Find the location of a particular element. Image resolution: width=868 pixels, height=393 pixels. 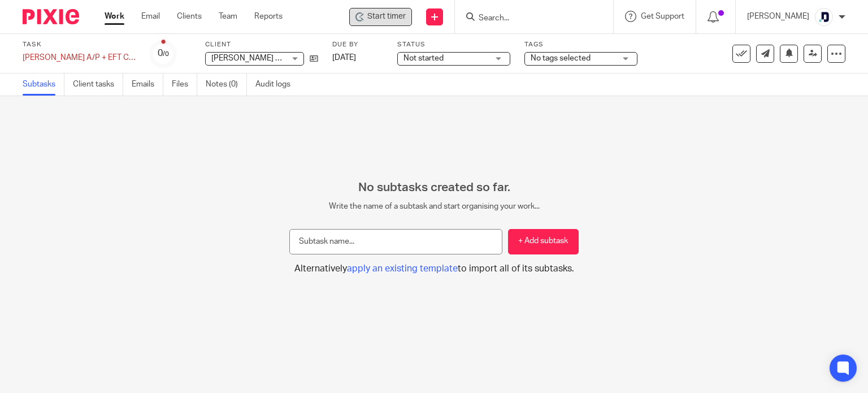

div: TG Schulz Ltd. - TG Schulz A/P + EFT Clearing- Update to match statements is located at coordinates (381, 17).